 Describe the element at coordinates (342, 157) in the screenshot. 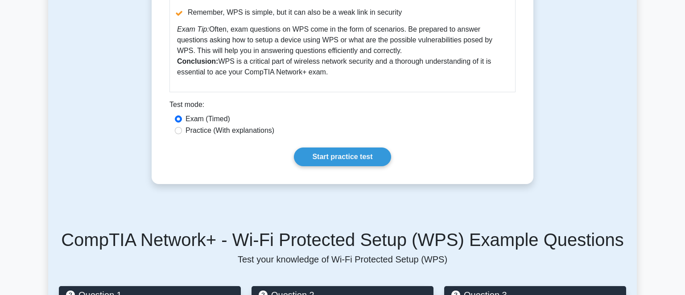

I see `a: Start practice test` at that location.